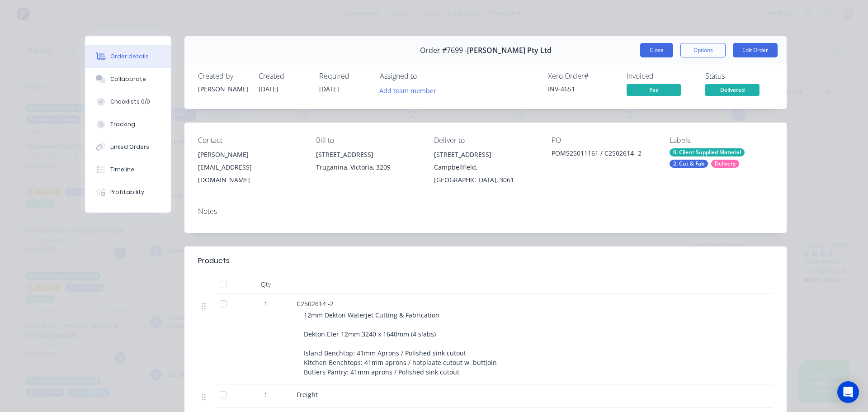 This screenshot has height=412, width=868. Describe the element at coordinates (654, 89) in the screenshot. I see `span: Yes` at that location.